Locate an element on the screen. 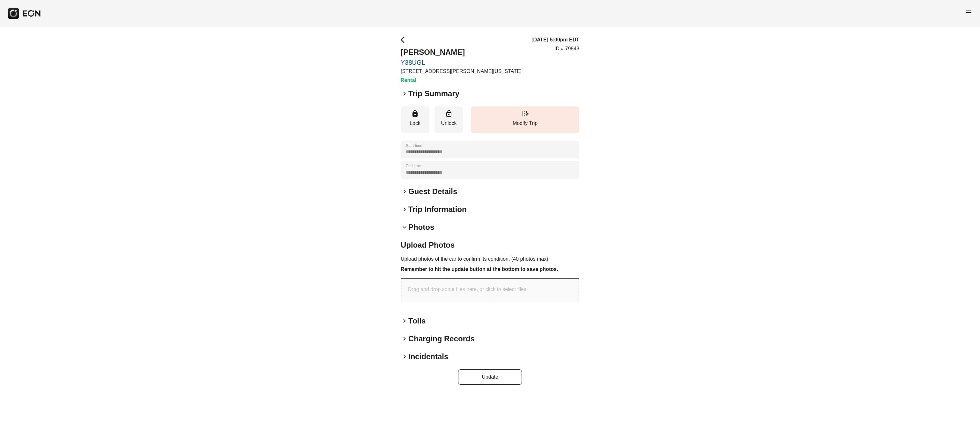  span: keyboard_arrow_down is located at coordinates (405, 228).